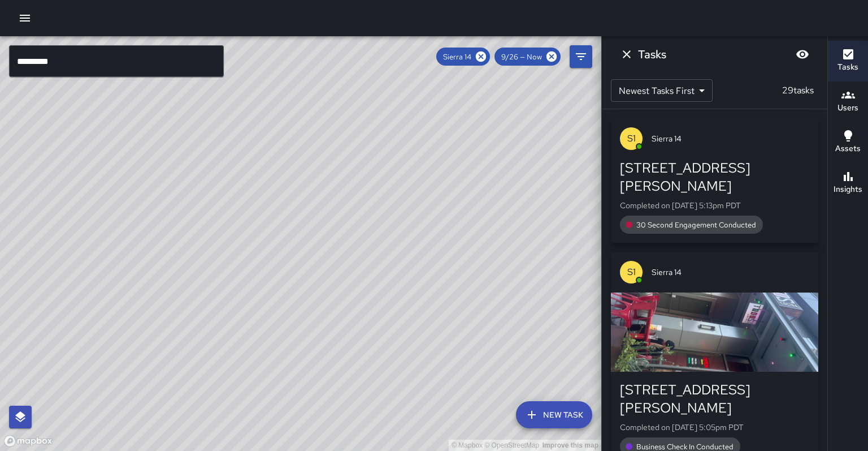 This screenshot has width=868, height=451. Describe the element at coordinates (463, 57) in the screenshot. I see `div: Sierra 14` at that location.